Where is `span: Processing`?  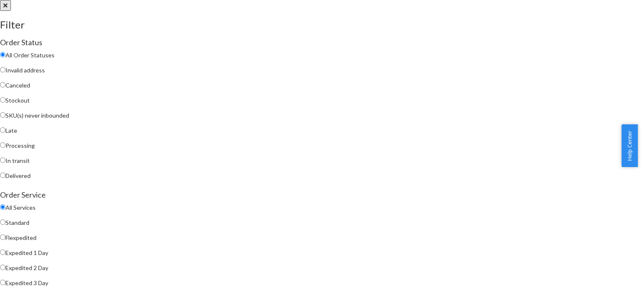 span: Processing is located at coordinates (20, 145).